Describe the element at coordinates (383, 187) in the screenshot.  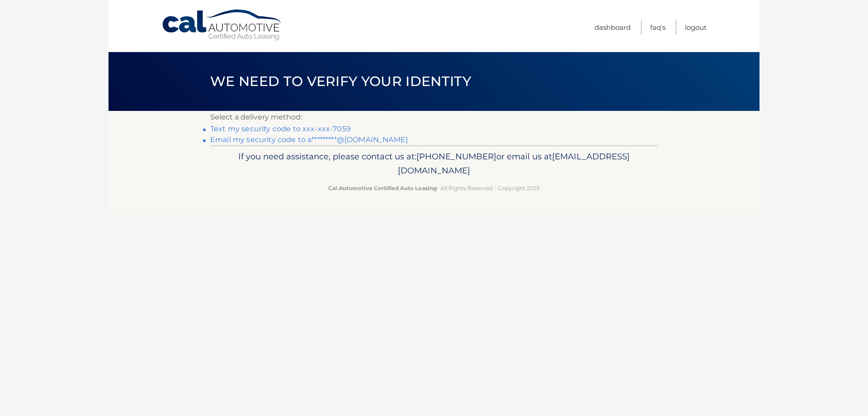
I see `strong: Cal Automotive Certified Auto Leasing` at that location.